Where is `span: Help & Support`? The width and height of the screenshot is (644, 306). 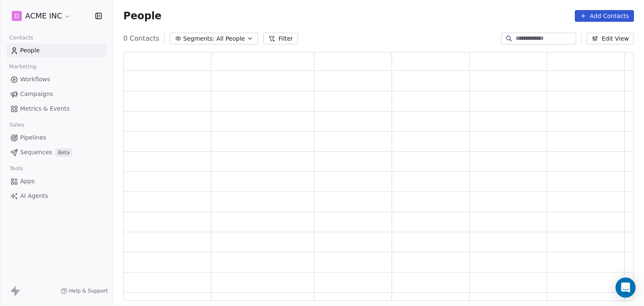
span: Help & Support is located at coordinates (89, 291).